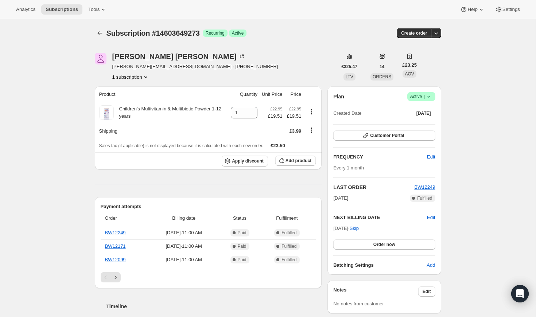  What do you see at coordinates (384, 245) in the screenshot?
I see `button: Order now` at bounding box center [384, 245].